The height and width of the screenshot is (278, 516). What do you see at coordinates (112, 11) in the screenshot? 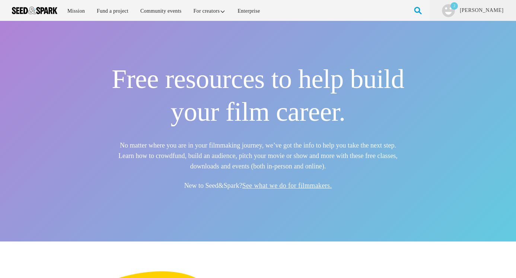
I see `a: Fund a project` at bounding box center [112, 11].